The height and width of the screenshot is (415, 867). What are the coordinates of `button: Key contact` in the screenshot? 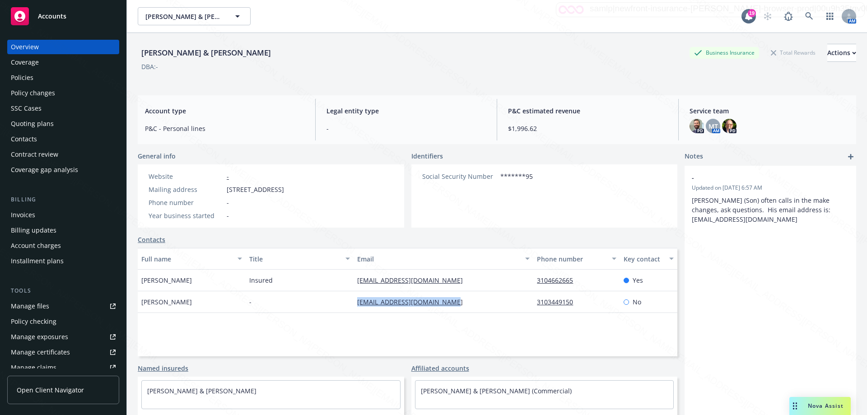 It's located at (648, 259).